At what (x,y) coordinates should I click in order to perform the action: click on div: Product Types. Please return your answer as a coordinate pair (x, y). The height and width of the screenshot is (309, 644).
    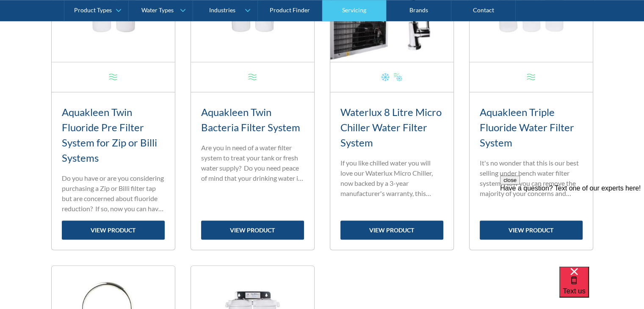
    Looking at the image, I should click on (93, 10).